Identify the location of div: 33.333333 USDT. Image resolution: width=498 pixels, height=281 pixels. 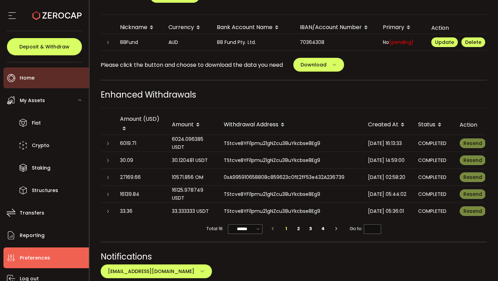
(192, 211).